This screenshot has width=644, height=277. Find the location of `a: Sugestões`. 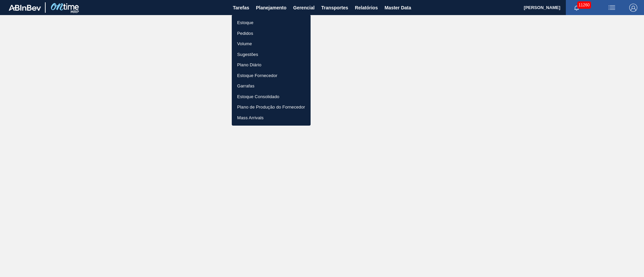

a: Sugestões is located at coordinates (271, 54).